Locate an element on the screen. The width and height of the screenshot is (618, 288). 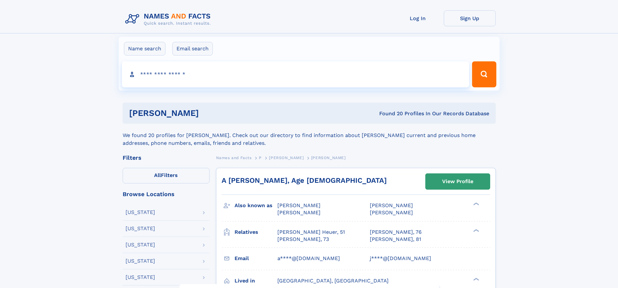
div: Browse Locations is located at coordinates (166, 194).